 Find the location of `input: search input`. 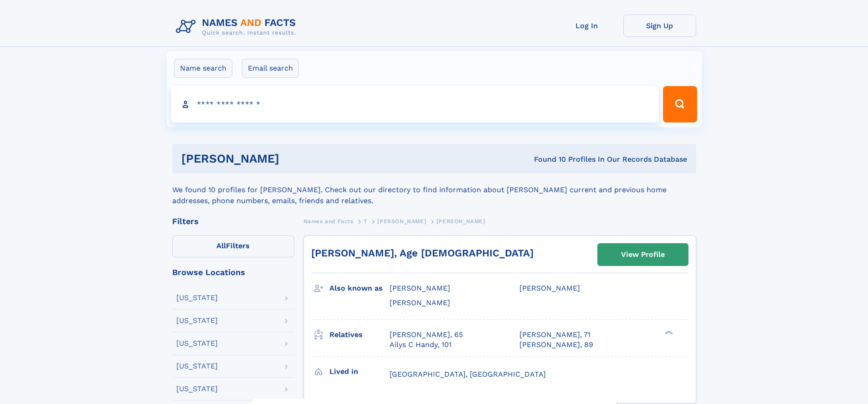

input: search input is located at coordinates (415, 104).